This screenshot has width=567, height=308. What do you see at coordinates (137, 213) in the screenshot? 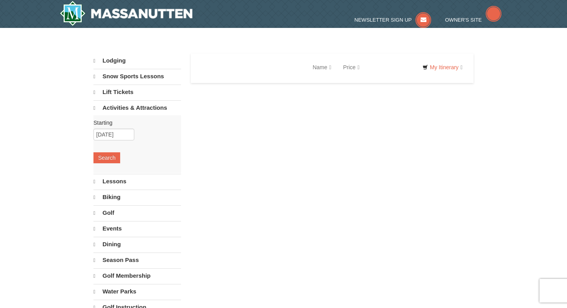
I see `a: Golf` at bounding box center [137, 213].